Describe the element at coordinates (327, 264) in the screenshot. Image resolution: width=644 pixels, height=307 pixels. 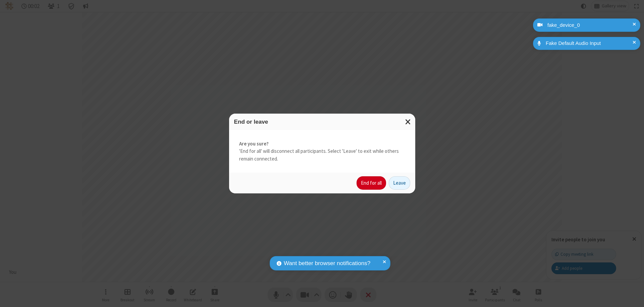
I see `span: Want better browser notifications?` at that location.